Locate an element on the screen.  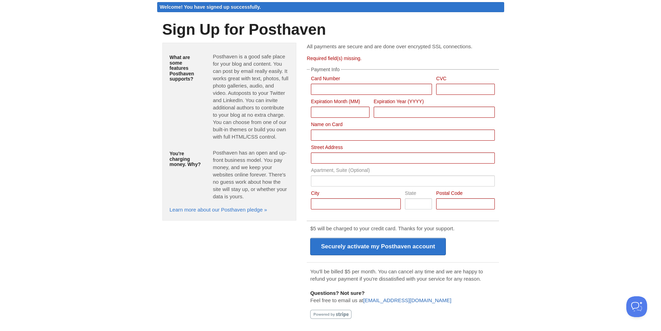
p: You'll be billed $5 per month. You can cancel any time and we are happy to refund your payment if... is located at coordinates (402, 275).